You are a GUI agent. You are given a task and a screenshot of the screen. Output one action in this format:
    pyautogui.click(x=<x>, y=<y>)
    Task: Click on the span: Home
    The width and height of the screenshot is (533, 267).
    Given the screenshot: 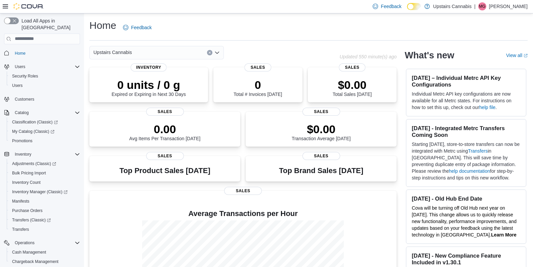 What is the action you would take?
    pyautogui.click(x=46, y=53)
    